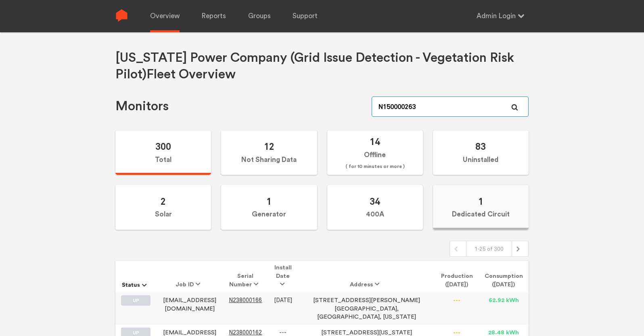 Image resolution: width=644 pixels, height=336 pixels. What do you see at coordinates (246, 300) in the screenshot?
I see `span: N238000166` at bounding box center [246, 300].